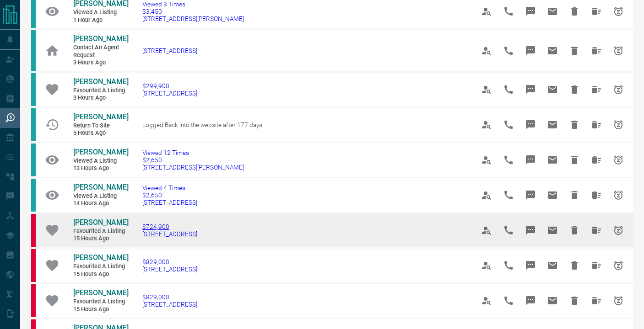 This screenshot has width=644, height=329. I want to click on span: Viewed 3 Times, so click(193, 4).